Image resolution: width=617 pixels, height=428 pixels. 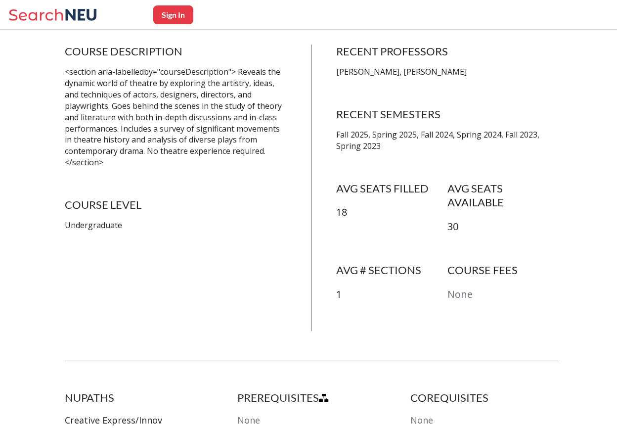 I want to click on h4: RECENT SEMESTERS, so click(x=447, y=114).